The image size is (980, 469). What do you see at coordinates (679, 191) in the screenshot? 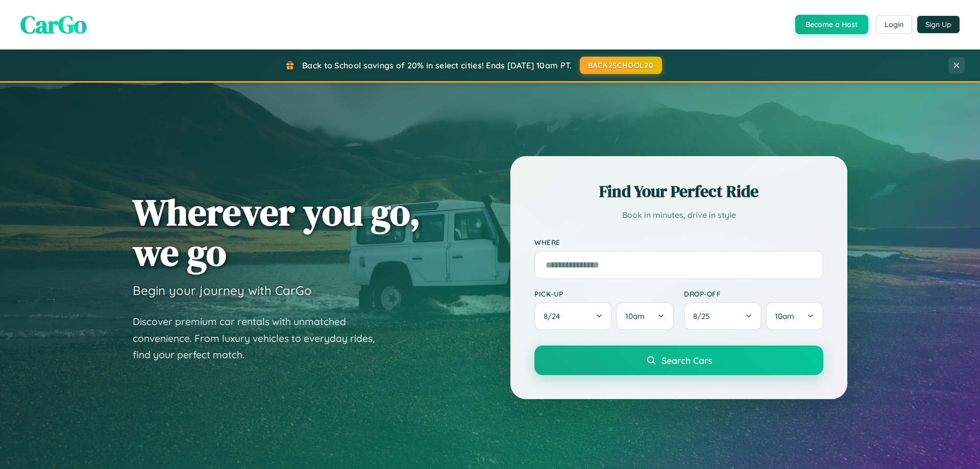
I see `h2: Find Your Perfect Ride` at bounding box center [679, 191].